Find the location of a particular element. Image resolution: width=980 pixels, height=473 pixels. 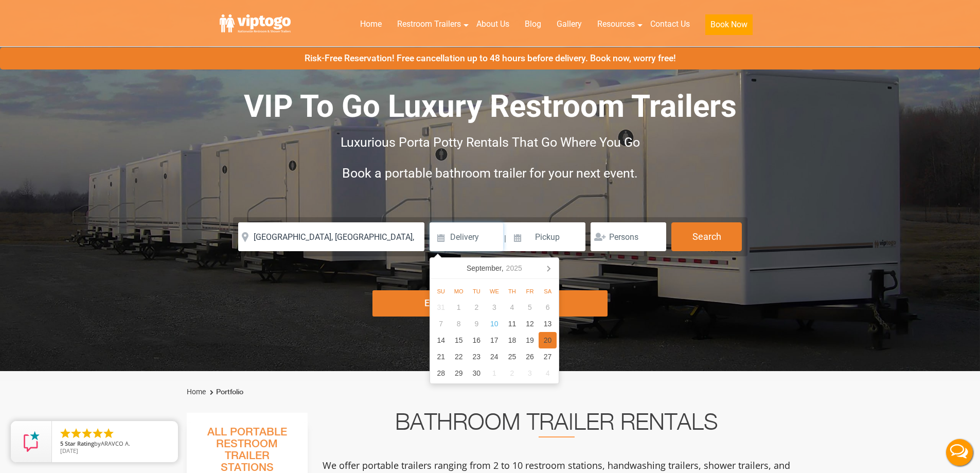

div: We is located at coordinates (494, 292).